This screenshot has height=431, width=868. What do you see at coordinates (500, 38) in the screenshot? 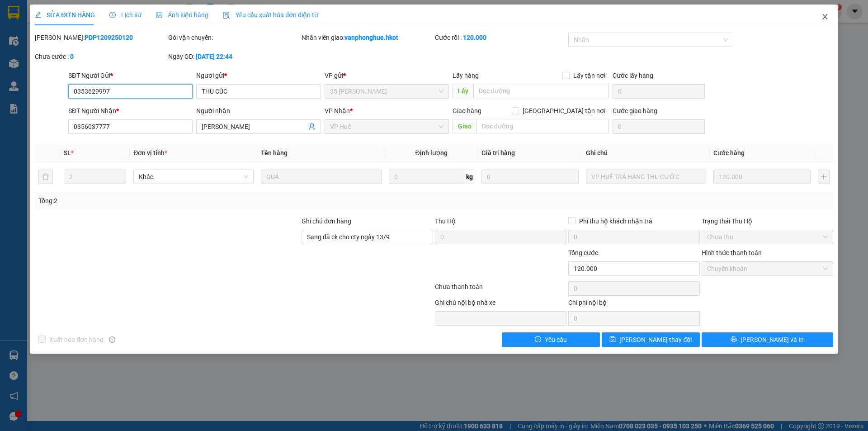
I see `div: Cước rồi :` at bounding box center [500, 38].